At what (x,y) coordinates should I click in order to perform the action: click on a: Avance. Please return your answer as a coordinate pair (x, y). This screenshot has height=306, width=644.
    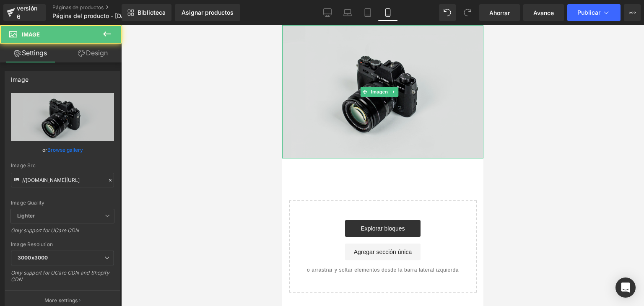
    Looking at the image, I should click on (543, 13).